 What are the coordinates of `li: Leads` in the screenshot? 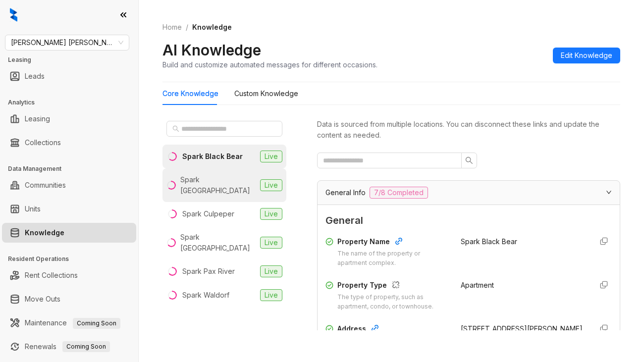 It's located at (69, 76).